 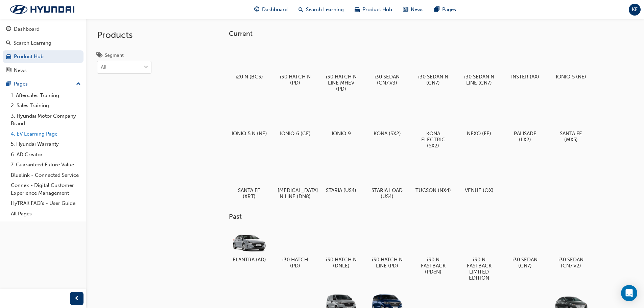 I want to click on button: DashboardSearch LearningProduct HubNews, so click(x=43, y=50).